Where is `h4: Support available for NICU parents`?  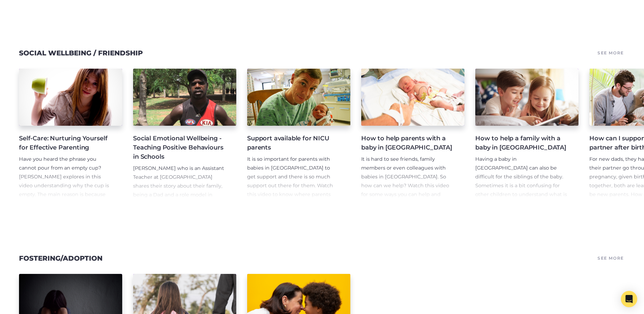 h4: Support available for NICU parents is located at coordinates (293, 143).